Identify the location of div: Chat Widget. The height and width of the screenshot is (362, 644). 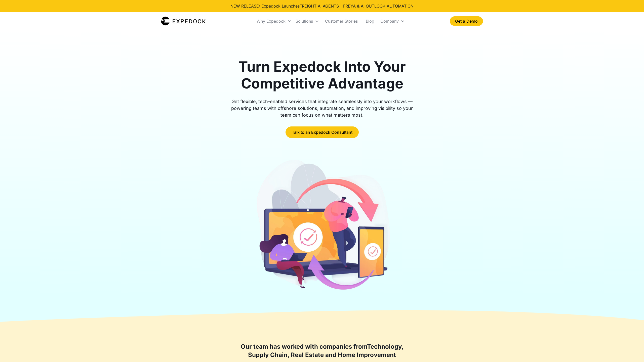
(632, 350).